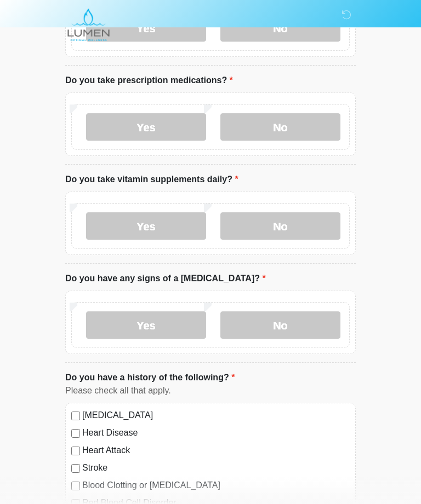 The image size is (421, 504). What do you see at coordinates (76, 469) in the screenshot?
I see `input: Stroke` at bounding box center [76, 469].